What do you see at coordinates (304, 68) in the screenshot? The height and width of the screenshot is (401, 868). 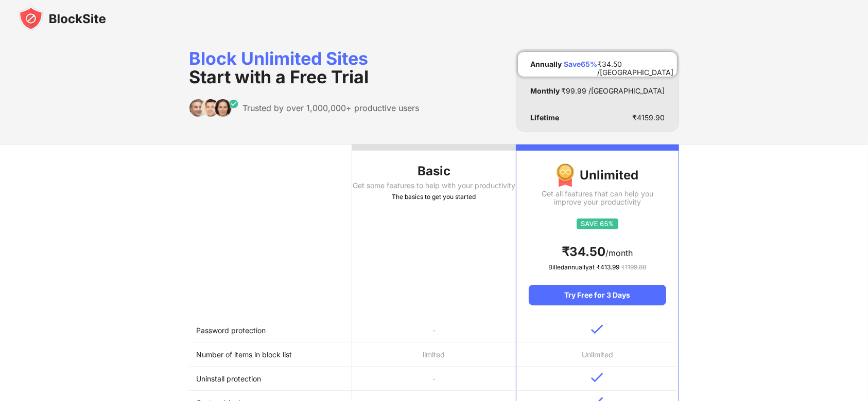 I see `div: Block Unlimited Sites` at bounding box center [304, 68].